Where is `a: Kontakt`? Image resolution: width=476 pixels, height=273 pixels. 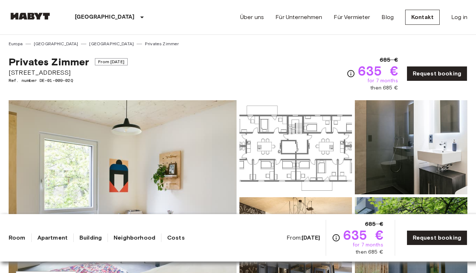 a: Kontakt is located at coordinates (423, 17).